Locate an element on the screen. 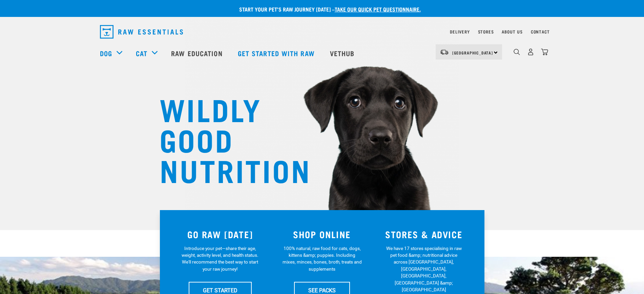 The height and width of the screenshot is (294, 644). a: Dog is located at coordinates (106, 53).